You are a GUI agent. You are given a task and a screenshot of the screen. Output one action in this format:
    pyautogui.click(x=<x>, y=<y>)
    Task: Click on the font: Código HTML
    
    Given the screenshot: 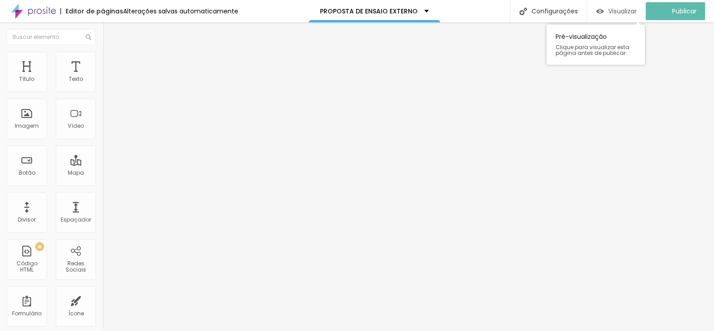 What is the action you would take?
    pyautogui.click(x=27, y=266)
    